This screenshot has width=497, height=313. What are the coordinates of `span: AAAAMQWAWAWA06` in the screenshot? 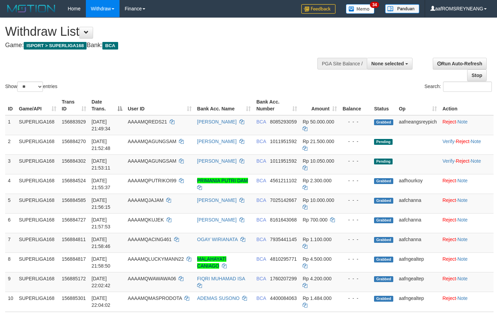 It's located at (152, 278).